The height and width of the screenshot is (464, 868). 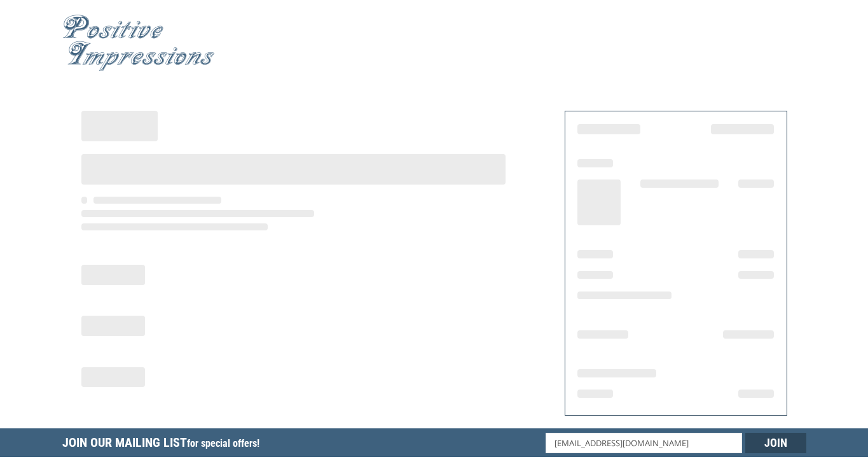 I want to click on h5: Join Our Mailing List, so click(x=164, y=444).